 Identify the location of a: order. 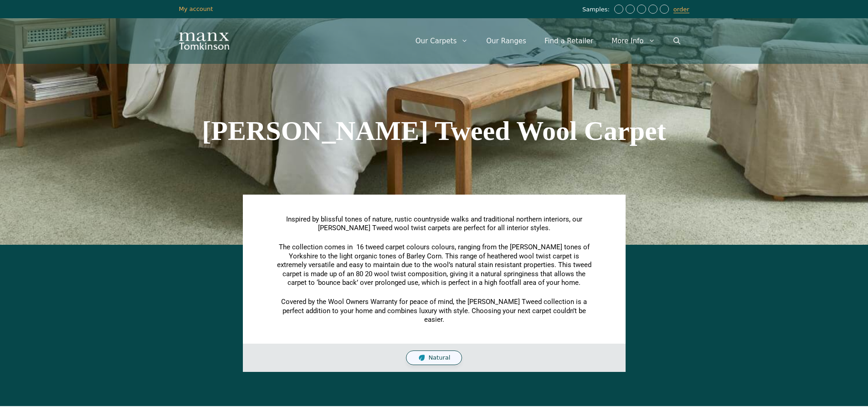
(681, 9).